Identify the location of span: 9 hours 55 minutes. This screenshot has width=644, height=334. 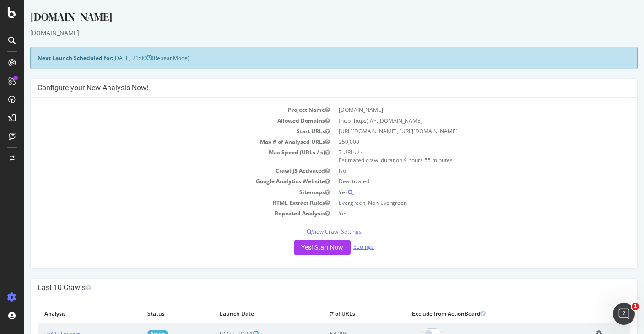
(405, 160).